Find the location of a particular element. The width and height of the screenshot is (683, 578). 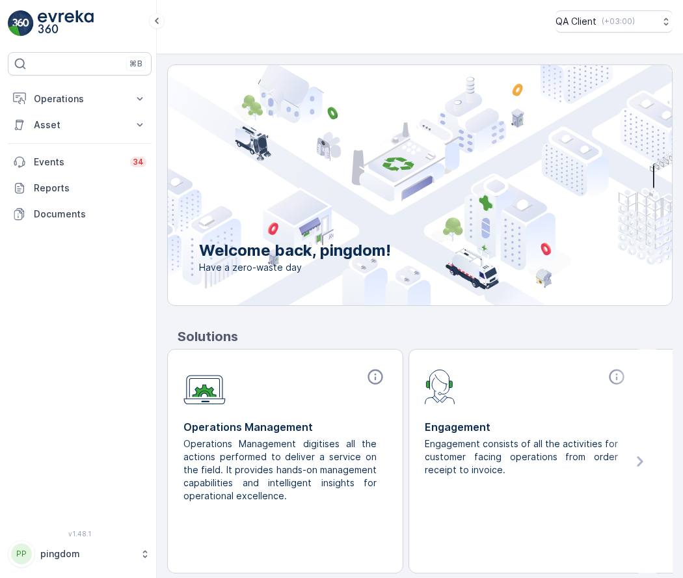

p: Operations Management digitises all the actions performed to deliver a service on the field. It p... is located at coordinates (280, 470).